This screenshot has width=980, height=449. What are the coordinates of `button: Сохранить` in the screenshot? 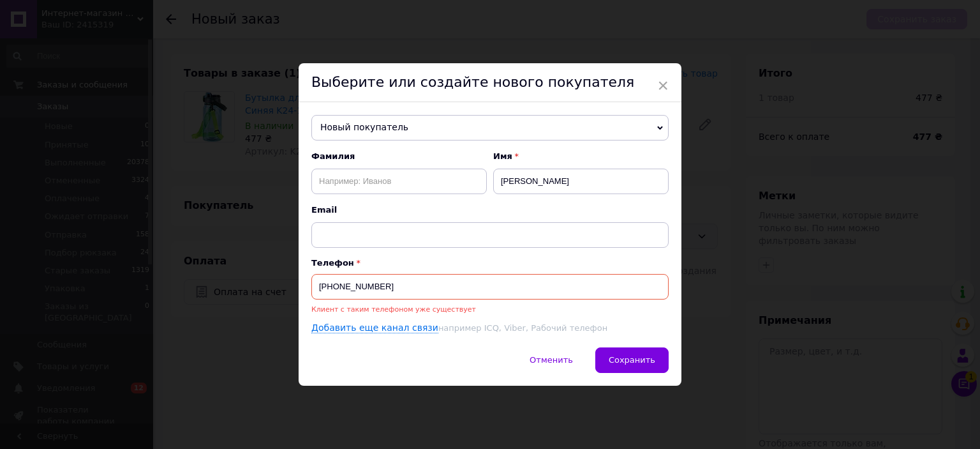 It's located at (632, 360).